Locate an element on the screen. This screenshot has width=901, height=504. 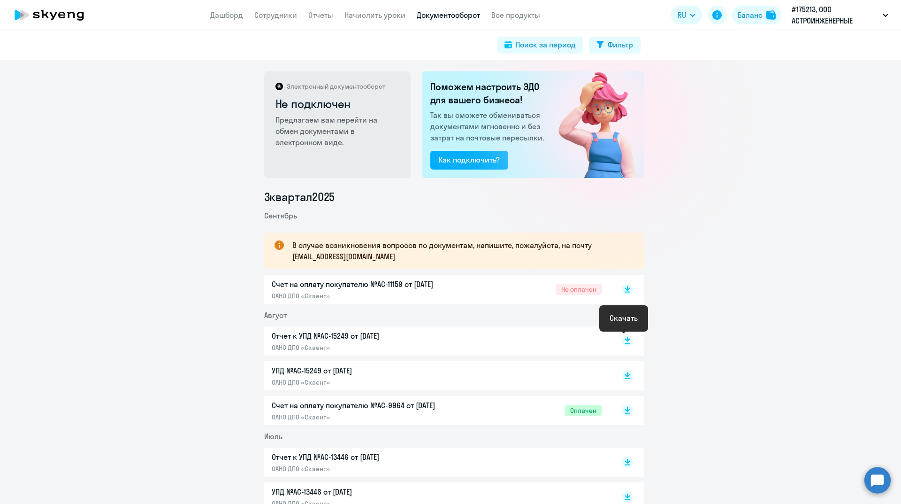
a: Отчеты is located at coordinates (321, 15).